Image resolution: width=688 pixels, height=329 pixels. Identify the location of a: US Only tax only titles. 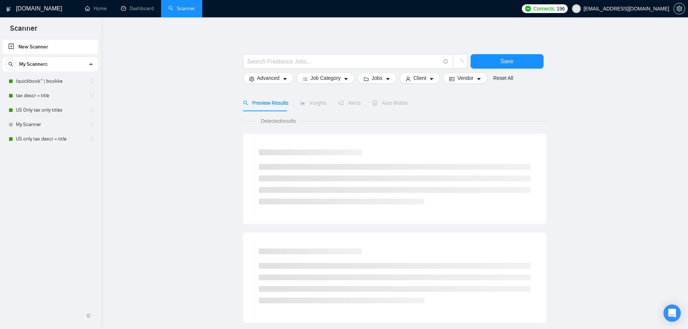
(50, 110).